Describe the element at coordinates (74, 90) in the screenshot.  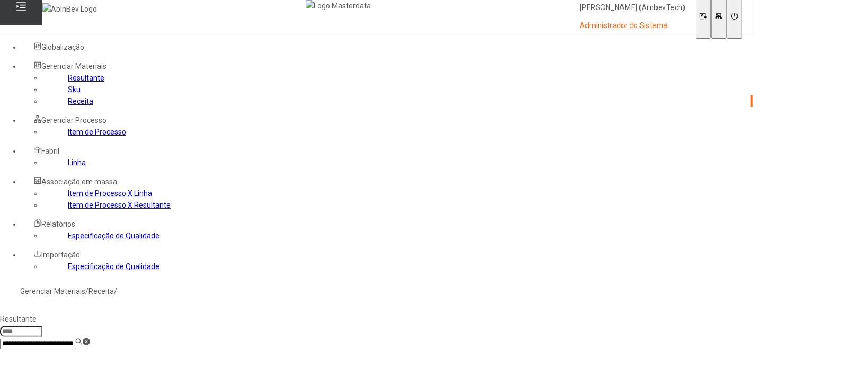
I see `a: Sku` at that location.